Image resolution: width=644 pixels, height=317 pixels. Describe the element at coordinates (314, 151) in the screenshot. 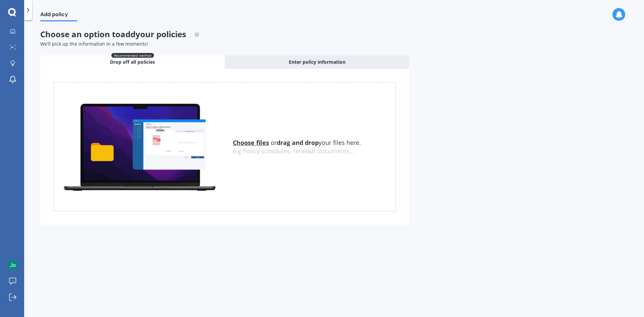

I see `div: e.g Policy schedules, renewal documents...` at that location.